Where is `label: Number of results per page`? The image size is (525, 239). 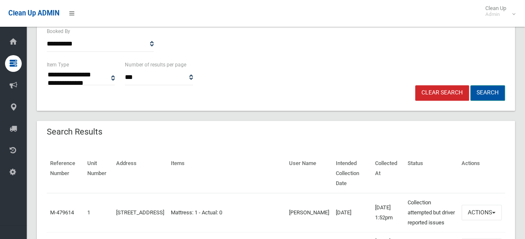
label: Number of results per page is located at coordinates (155, 65).